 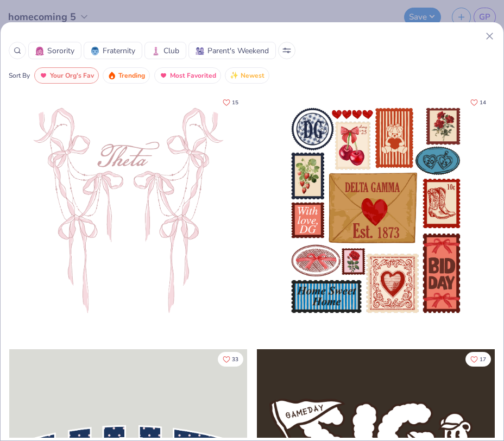 What do you see at coordinates (171, 51) in the screenshot?
I see `span: Club` at bounding box center [171, 51].